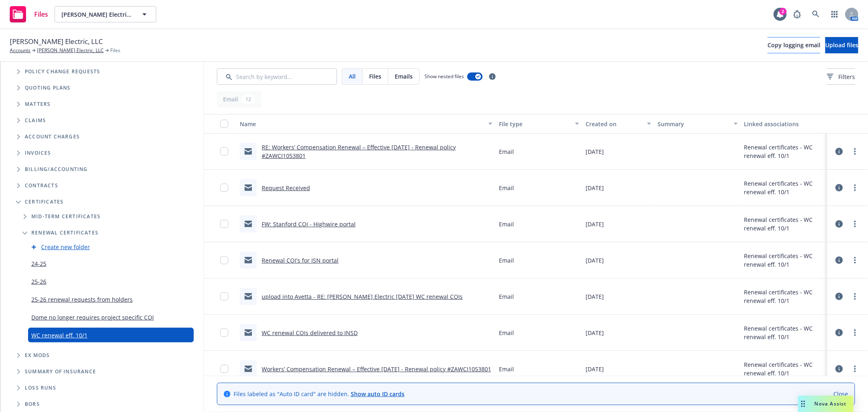  Describe the element at coordinates (224, 124) in the screenshot. I see `input: Select all` at that location.